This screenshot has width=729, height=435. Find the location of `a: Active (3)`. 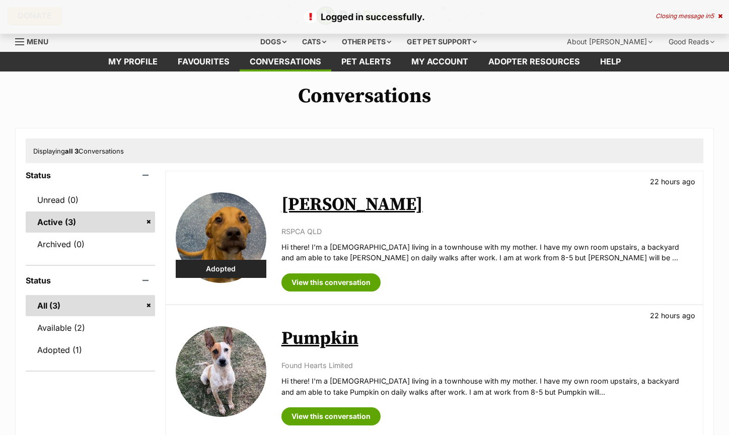

a: Active (3) is located at coordinates (90, 222).